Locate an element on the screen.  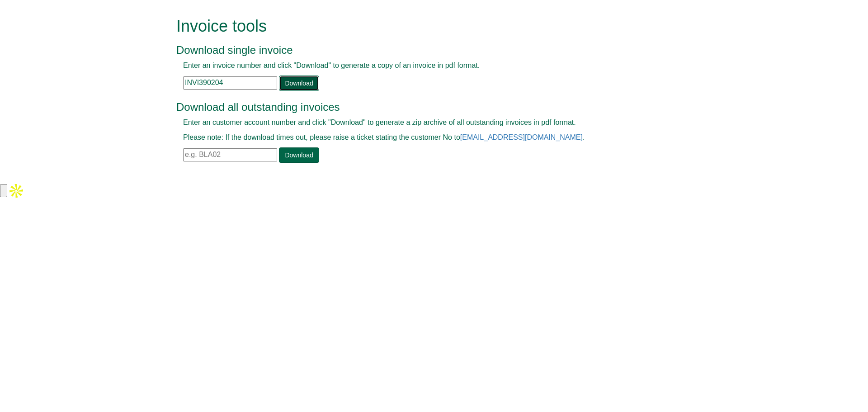
img: Apollo is located at coordinates (17, 191).